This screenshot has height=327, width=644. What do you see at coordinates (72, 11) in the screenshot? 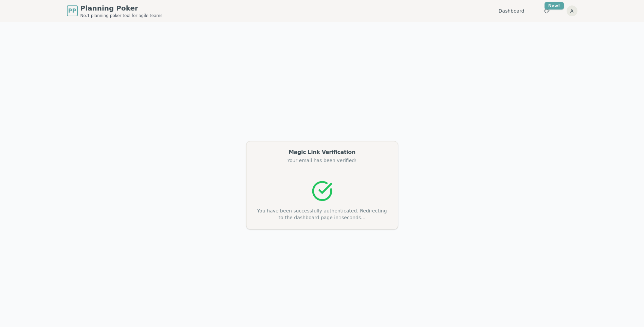
I see `span: PP` at bounding box center [72, 11].